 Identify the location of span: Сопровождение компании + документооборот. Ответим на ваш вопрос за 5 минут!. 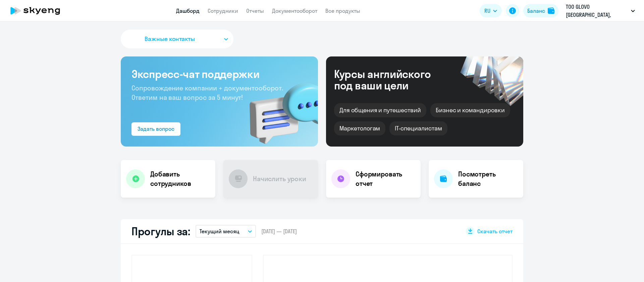
(207, 93).